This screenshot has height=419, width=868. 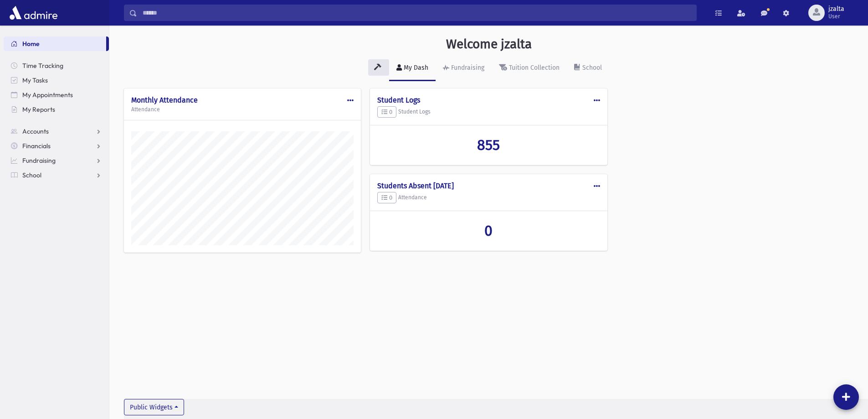 I want to click on a: Time Tracking, so click(x=56, y=66).